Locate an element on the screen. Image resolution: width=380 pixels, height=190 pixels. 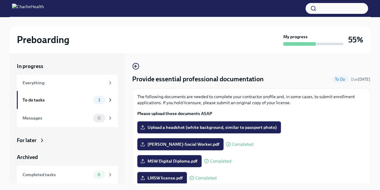
div: To do tasks is located at coordinates (57, 100).